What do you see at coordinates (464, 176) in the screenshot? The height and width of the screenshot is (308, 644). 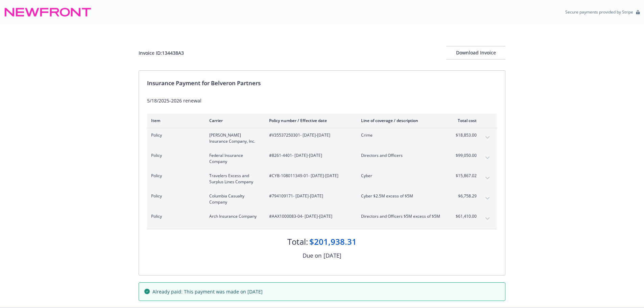 I see `span: $15,867.02` at bounding box center [464, 176].